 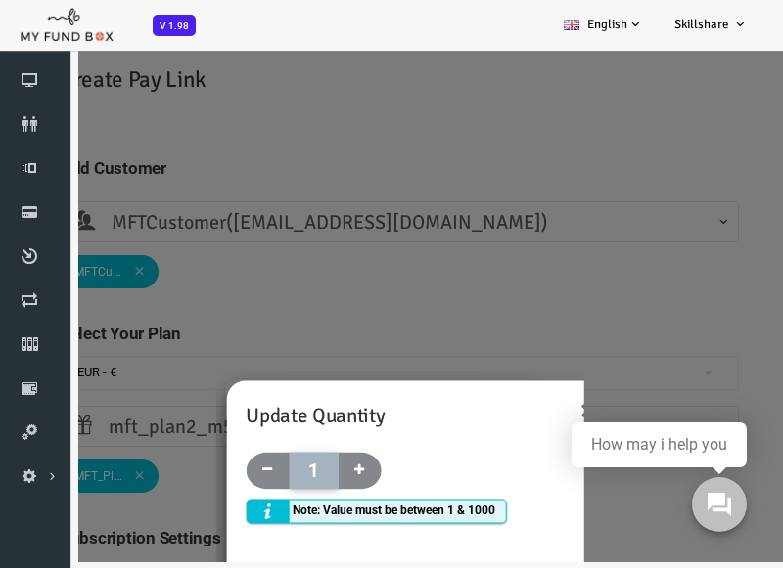 What do you see at coordinates (174, 24) in the screenshot?
I see `a: V 1.98` at bounding box center [174, 24].